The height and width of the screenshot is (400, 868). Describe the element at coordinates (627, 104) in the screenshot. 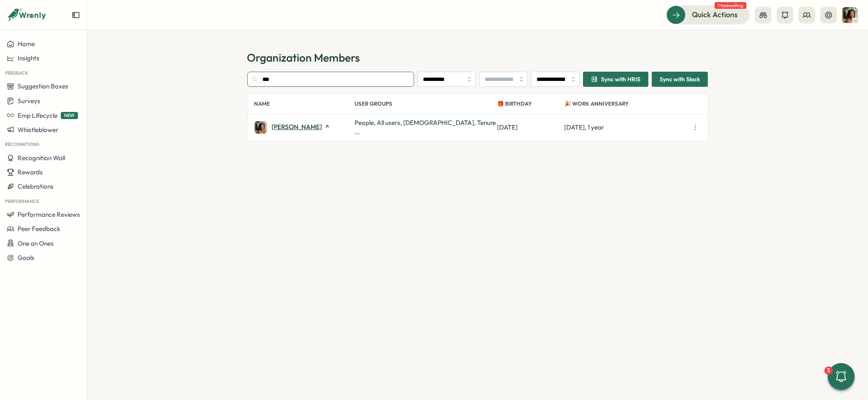

I see `p: 🎉 Work Anniversary` at that location.